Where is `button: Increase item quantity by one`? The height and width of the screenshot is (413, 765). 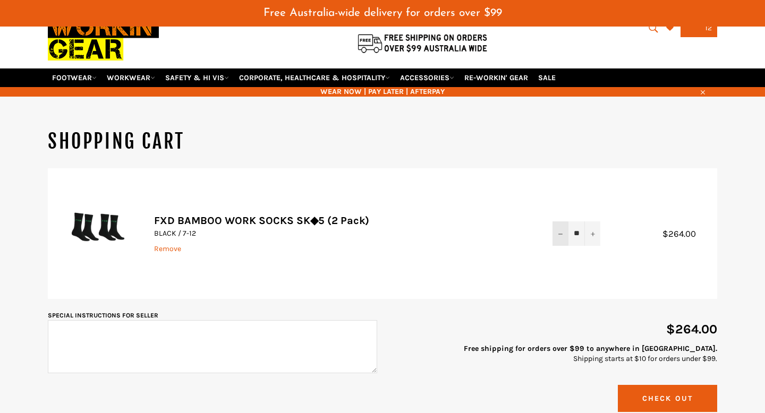 button: Increase item quantity by one is located at coordinates (593, 233).